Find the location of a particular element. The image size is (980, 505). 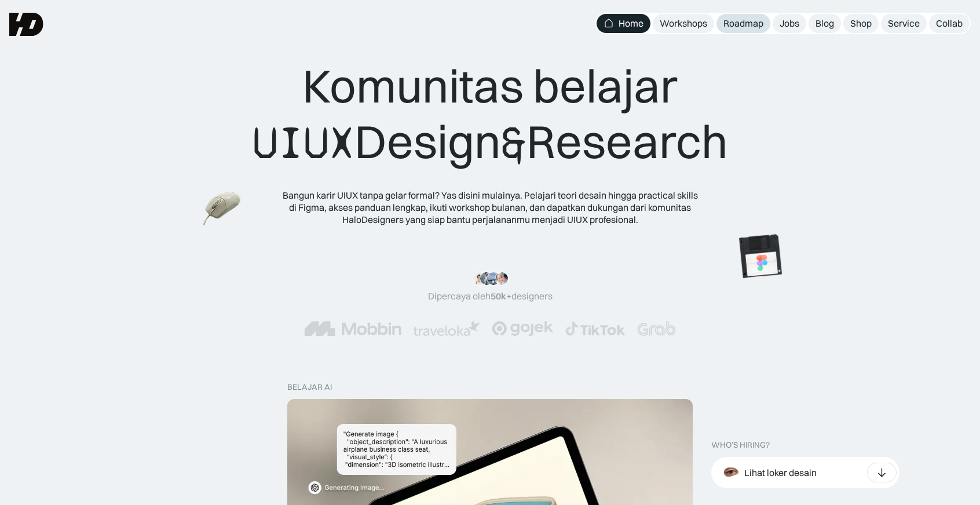

div: Lihat loker desain is located at coordinates (780, 472).